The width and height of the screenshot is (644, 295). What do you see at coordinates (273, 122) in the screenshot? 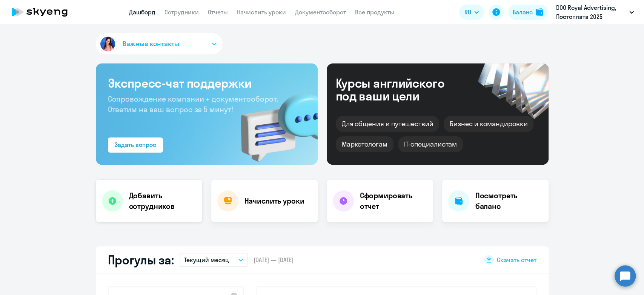
I see `img: bg-img` at bounding box center [273, 122].